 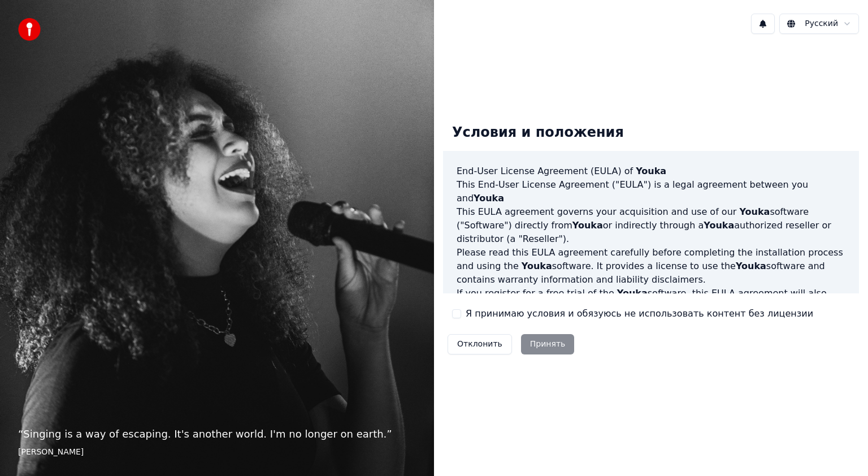 What do you see at coordinates (538, 133) in the screenshot?
I see `div: Условия и положения` at bounding box center [538, 133].